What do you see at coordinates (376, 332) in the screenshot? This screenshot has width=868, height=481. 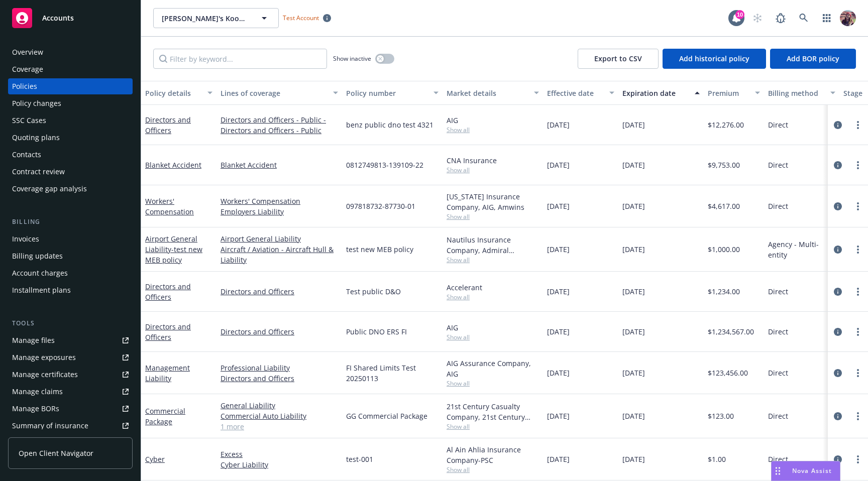 I see `span: Public DNO ERS FI` at bounding box center [376, 332].